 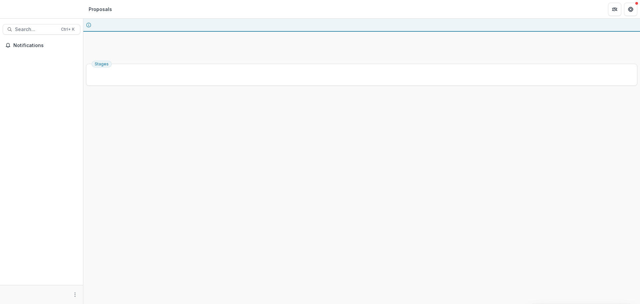 I want to click on span: Search..., so click(x=36, y=29).